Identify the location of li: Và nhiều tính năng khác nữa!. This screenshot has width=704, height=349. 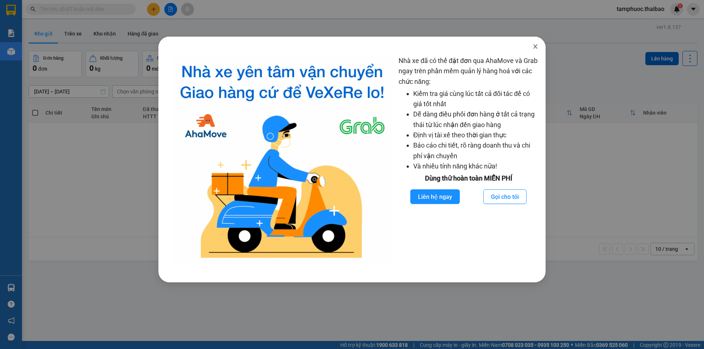
(476, 166).